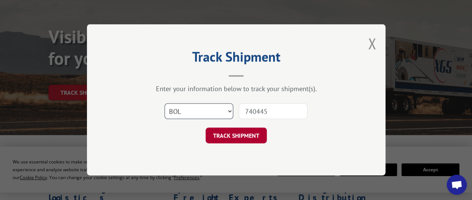 Image resolution: width=472 pixels, height=200 pixels. I want to click on div: Enter your information below to track your shipment(s)., so click(236, 89).